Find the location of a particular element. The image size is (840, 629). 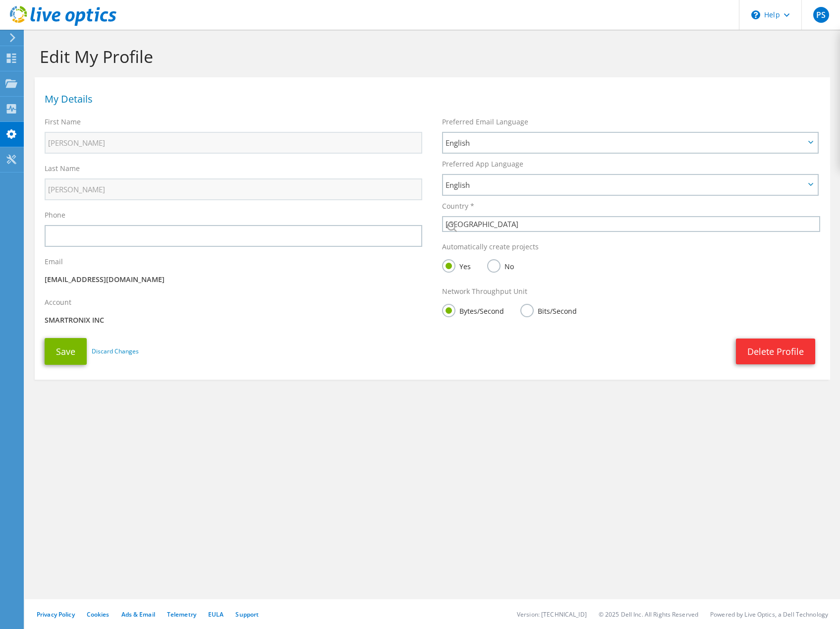

label: Bytes/Second is located at coordinates (473, 310).